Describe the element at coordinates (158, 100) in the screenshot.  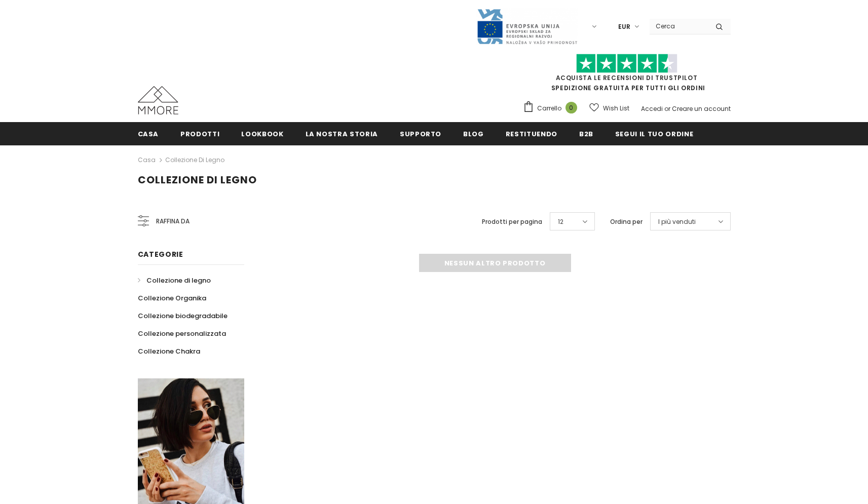
I see `img: Casi MMORE` at that location.